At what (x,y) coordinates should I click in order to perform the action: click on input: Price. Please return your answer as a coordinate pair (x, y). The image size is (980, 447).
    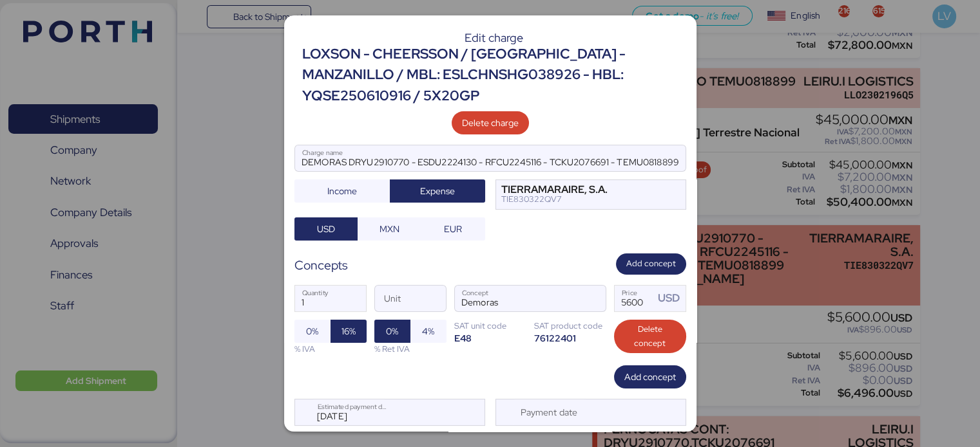
    Looking at the image, I should click on (635, 299).